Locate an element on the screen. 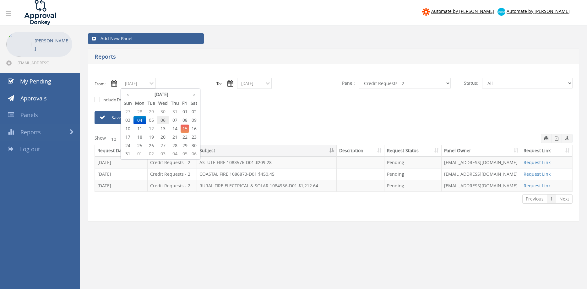 The width and height of the screenshot is (587, 289). span: 07 is located at coordinates (175, 120).